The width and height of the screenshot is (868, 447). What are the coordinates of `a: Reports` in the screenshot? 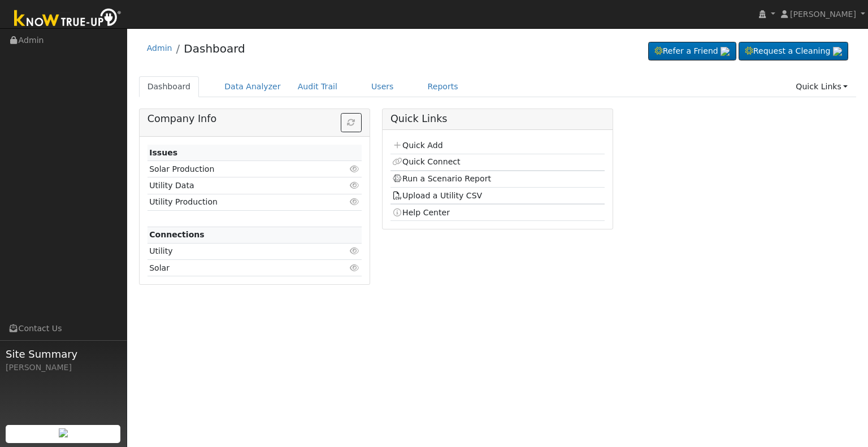 It's located at (443, 87).